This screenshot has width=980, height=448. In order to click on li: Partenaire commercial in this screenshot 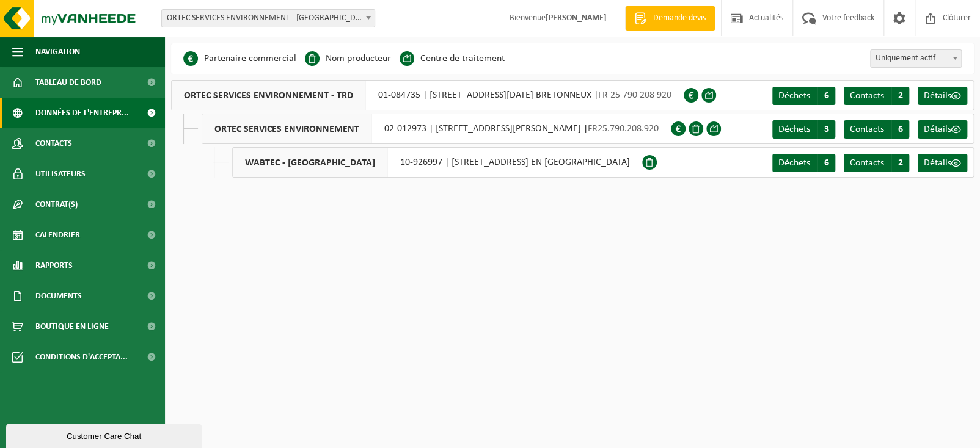, I will do `click(239, 59)`.